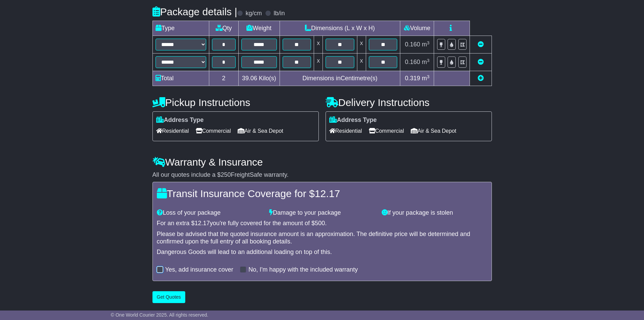 The height and width of the screenshot is (320, 644). I want to click on div: If your package is stolen, so click(434, 213).